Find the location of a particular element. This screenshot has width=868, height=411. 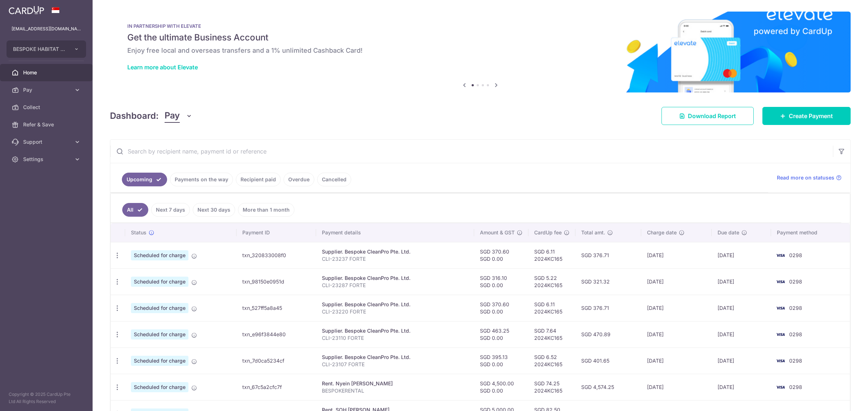

span: Settings is located at coordinates (47, 160).